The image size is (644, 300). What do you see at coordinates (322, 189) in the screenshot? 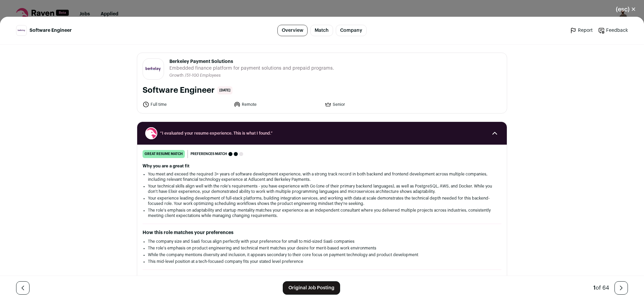
I see `li: Your technical skills align well with the role's requirements - you have experience with Go (one ...` at bounding box center [322, 189].